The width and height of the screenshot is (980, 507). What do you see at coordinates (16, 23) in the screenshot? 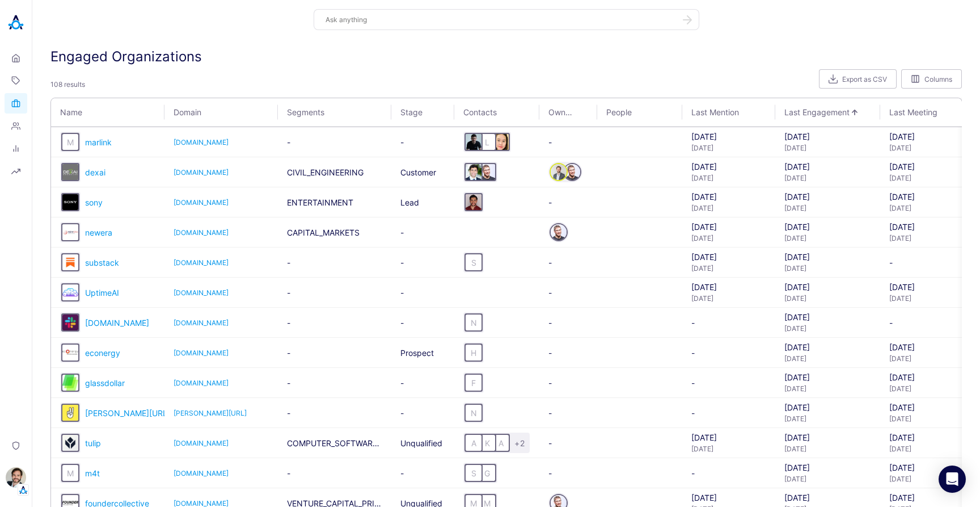
I see `img: Akooda Logo` at bounding box center [16, 23].